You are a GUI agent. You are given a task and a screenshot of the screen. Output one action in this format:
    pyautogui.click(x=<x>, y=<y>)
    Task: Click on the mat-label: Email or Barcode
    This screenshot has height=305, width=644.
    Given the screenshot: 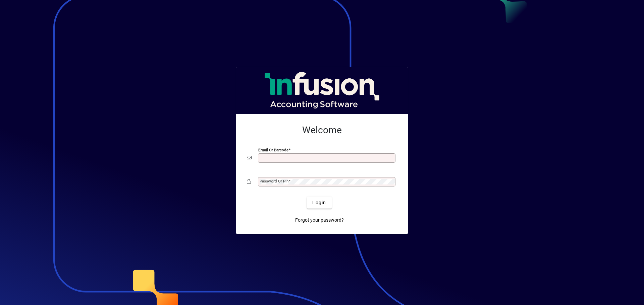 What is the action you would take?
    pyautogui.click(x=273, y=150)
    